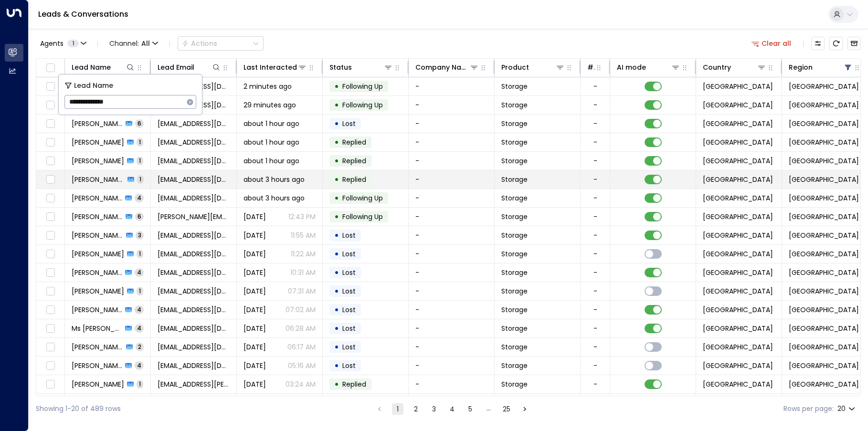  Describe the element at coordinates (301, 328) in the screenshot. I see `p: 06:28 AM` at that location.